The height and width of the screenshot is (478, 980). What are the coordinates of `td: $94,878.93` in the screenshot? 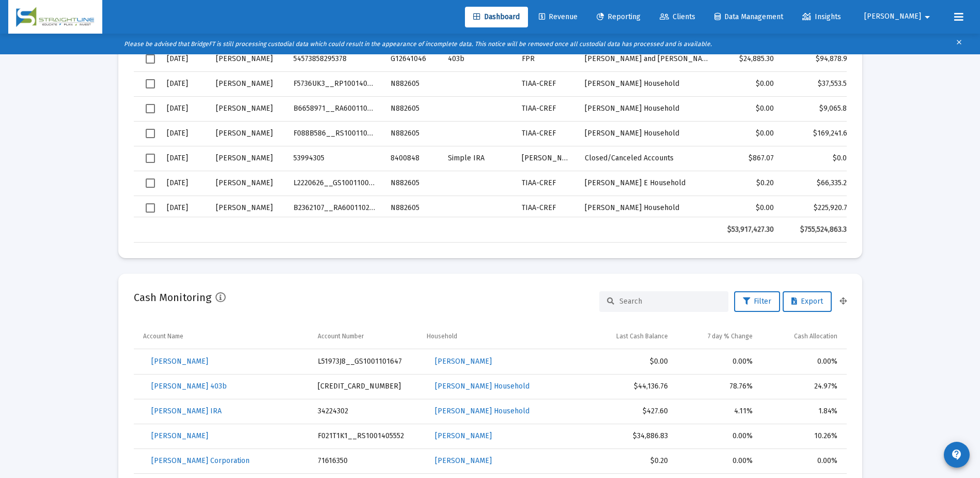 It's located at (819, 59).